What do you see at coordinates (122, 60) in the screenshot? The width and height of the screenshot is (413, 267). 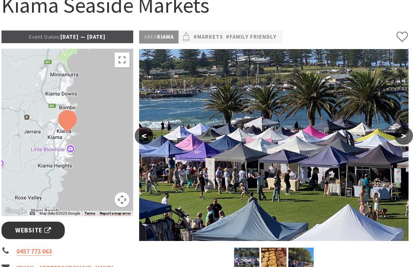 I see `button: Toggle fullscreen view` at bounding box center [122, 60].